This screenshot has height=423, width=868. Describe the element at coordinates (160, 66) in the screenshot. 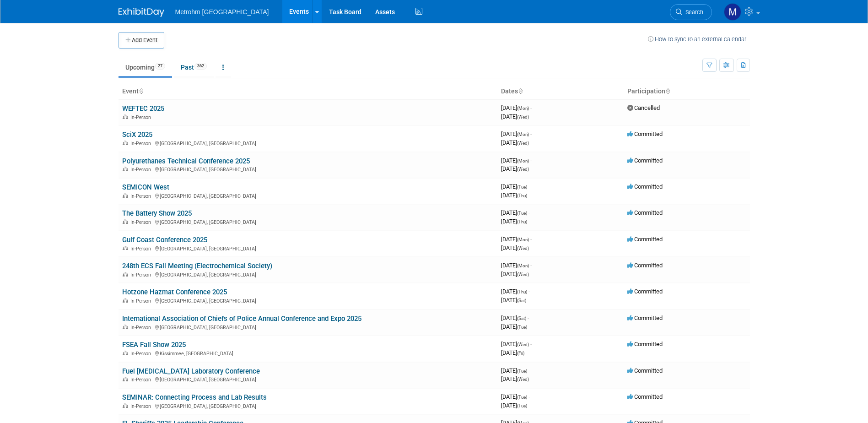

I see `span: 27` at that location.